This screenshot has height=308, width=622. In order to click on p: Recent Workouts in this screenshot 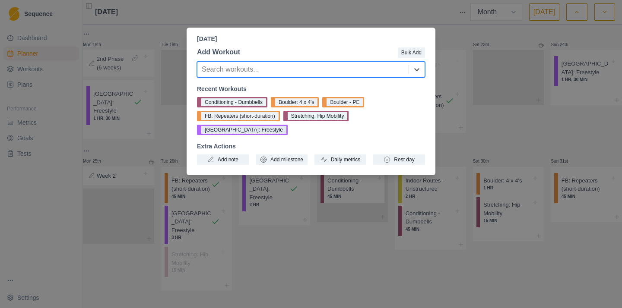, I will do `click(311, 89)`.